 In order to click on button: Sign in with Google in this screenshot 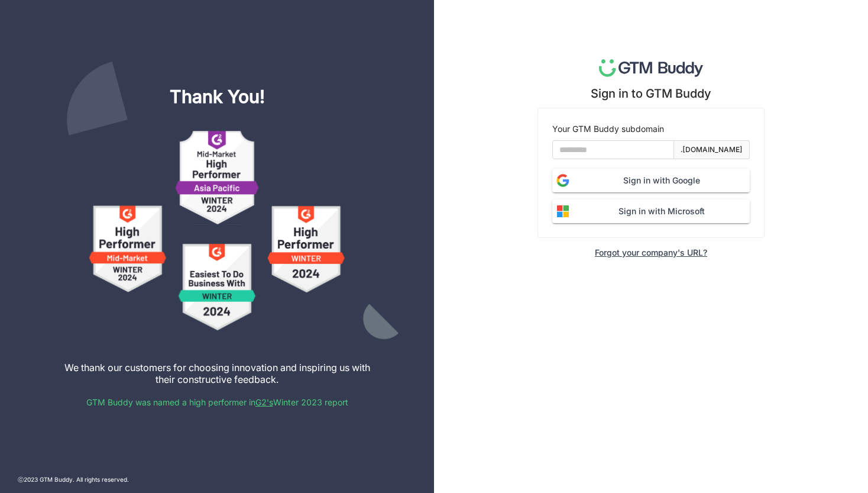, I will do `click(652, 181)`.